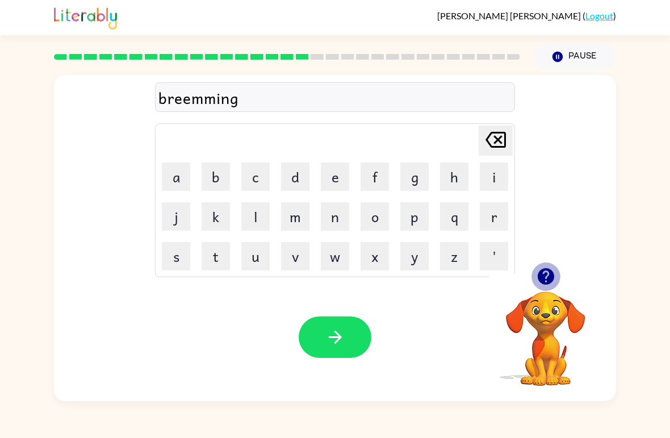 The width and height of the screenshot is (670, 438). I want to click on button: c, so click(256, 177).